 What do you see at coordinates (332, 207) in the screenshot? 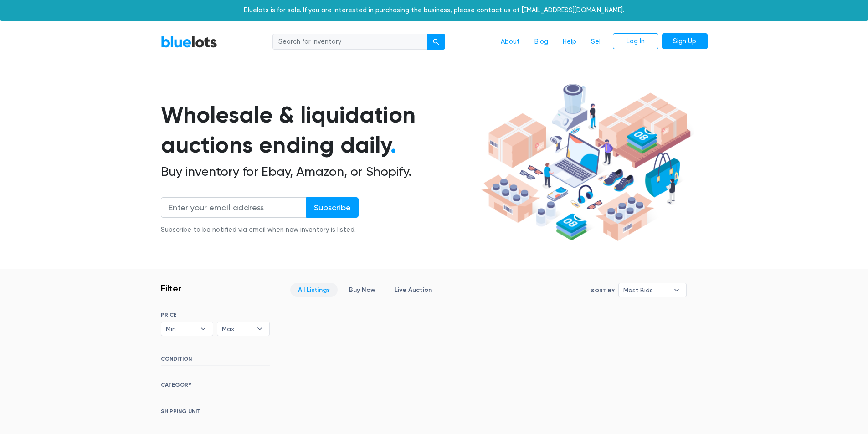
I see `input: Subscribe` at bounding box center [332, 207].